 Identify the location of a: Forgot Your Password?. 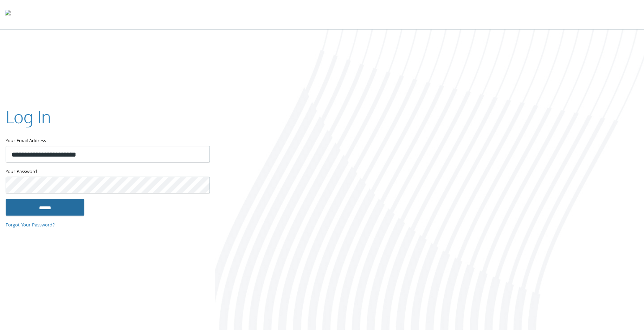
(31, 226).